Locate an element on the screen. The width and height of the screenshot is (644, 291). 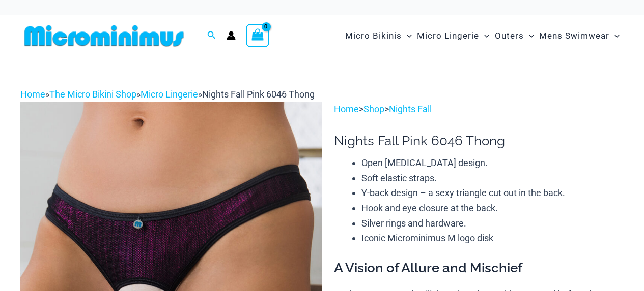
a: View Shopping Cart, empty is located at coordinates (258, 35).